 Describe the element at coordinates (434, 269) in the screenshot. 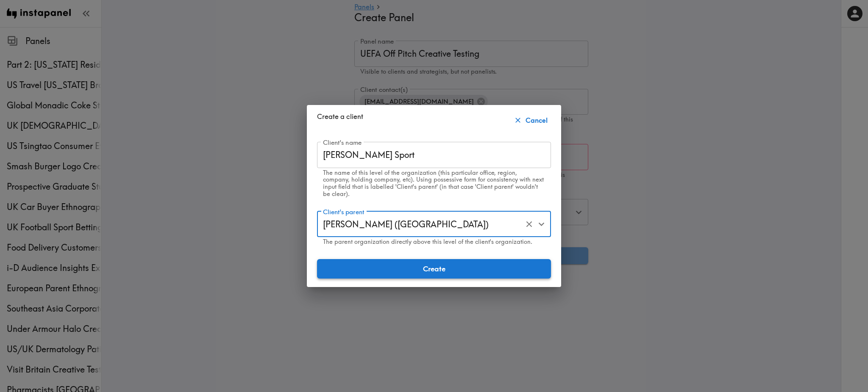

I see `button: Create` at that location.